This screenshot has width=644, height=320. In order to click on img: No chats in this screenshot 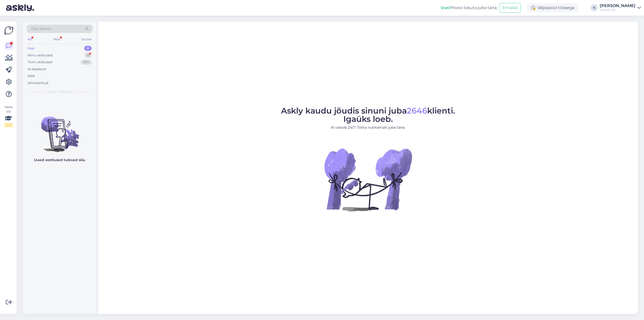, I will do `click(60, 130)`.